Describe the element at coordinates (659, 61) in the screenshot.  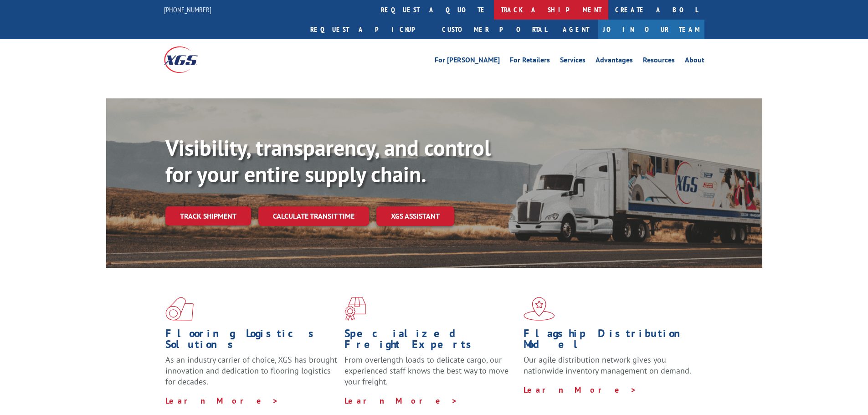
I see `a: Resources` at that location.